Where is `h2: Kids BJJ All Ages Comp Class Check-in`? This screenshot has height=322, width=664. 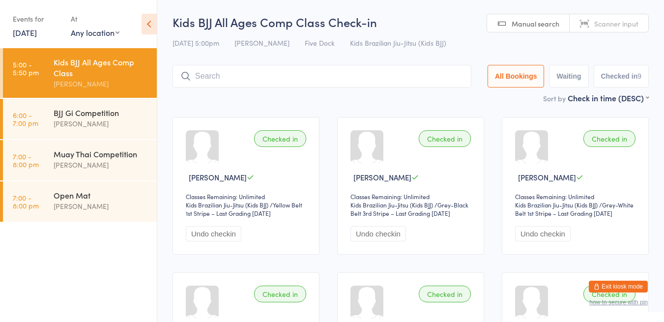
h2: Kids BJJ All Ages Comp Class Check-in is located at coordinates (410, 22).